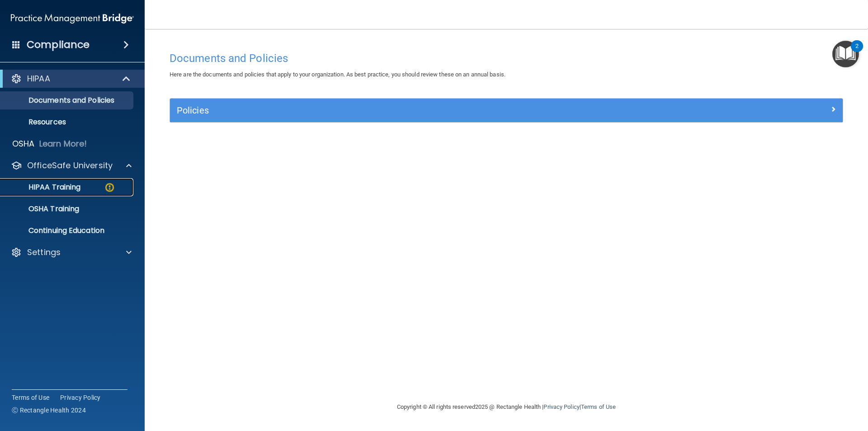 The width and height of the screenshot is (868, 431). I want to click on span: Ⓒ Rectangle Health 2024, so click(49, 411).